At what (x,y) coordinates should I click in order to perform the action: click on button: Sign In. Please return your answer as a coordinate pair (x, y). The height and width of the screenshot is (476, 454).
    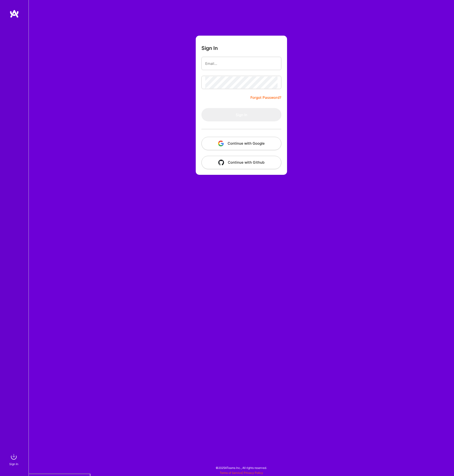
    Looking at the image, I should click on (241, 115).